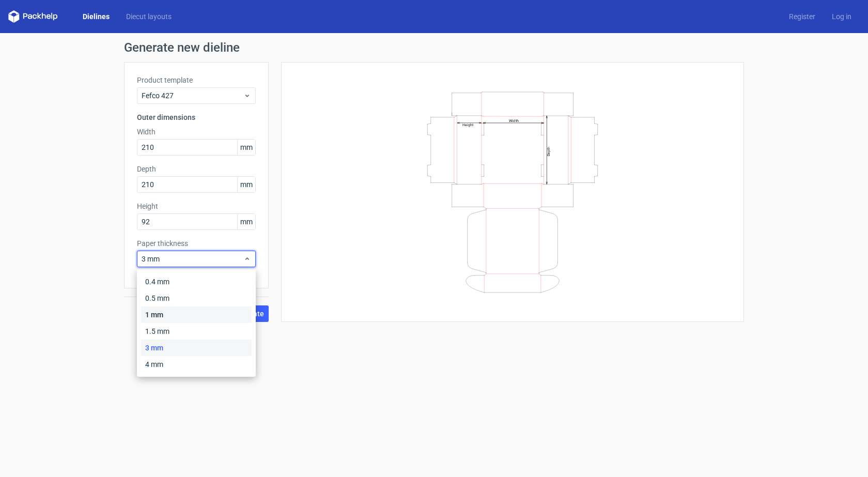 This screenshot has width=868, height=477. Describe the element at coordinates (192, 259) in the screenshot. I see `span: 3 mm` at that location.